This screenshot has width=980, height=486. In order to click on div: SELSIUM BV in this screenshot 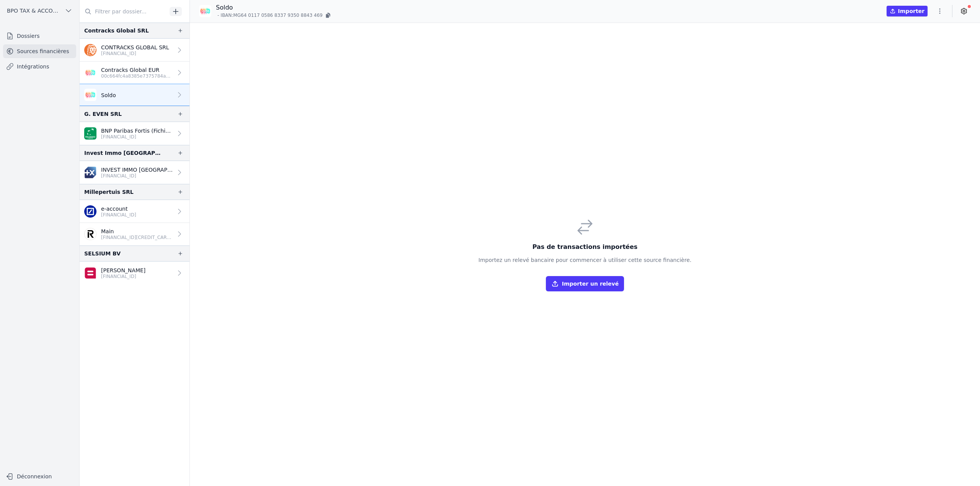, I will do `click(102, 254)`.